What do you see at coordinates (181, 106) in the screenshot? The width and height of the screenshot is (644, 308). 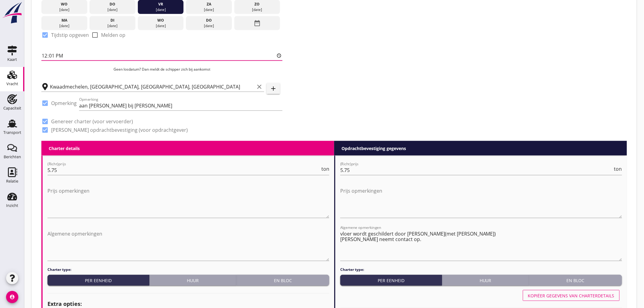 I see `input: Opmerking` at bounding box center [181, 106].